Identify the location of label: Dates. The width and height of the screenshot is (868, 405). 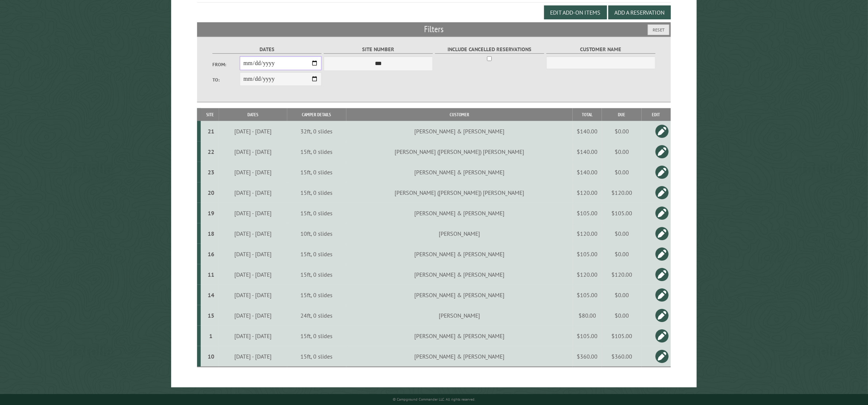
(267, 50).